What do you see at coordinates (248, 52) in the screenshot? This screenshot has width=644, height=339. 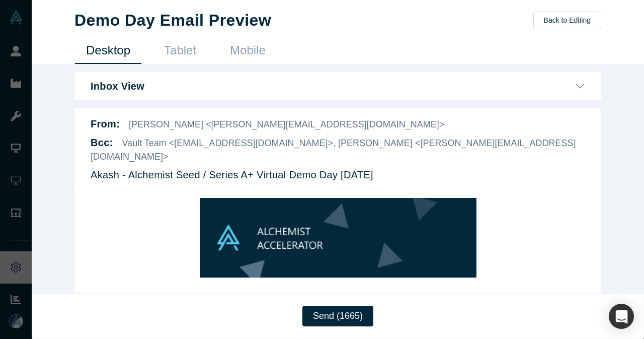 I see `img: banner-small-topicless.png` at bounding box center [248, 52].